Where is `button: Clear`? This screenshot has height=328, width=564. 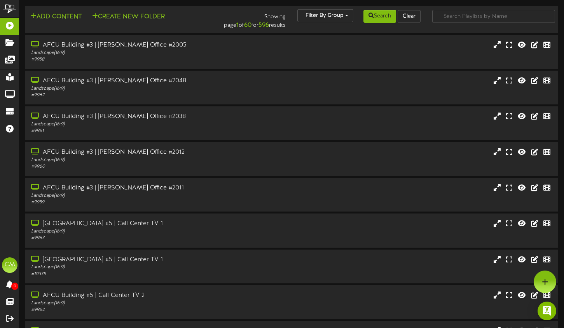 button: Clear is located at coordinates (409, 16).